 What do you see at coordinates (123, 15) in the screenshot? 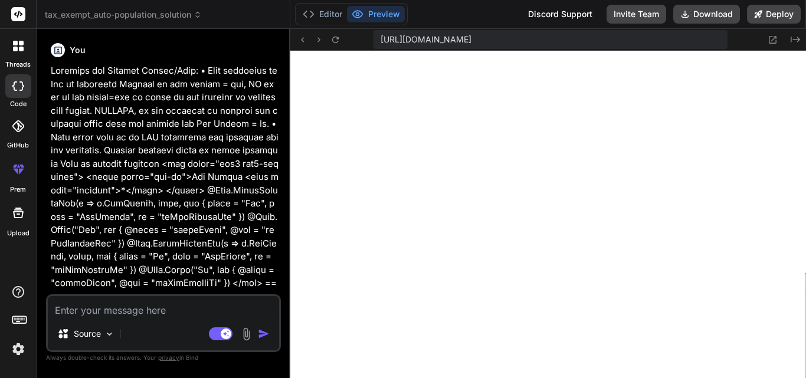
I see `span: tax_exempt_auto-population_solution` at bounding box center [123, 15].